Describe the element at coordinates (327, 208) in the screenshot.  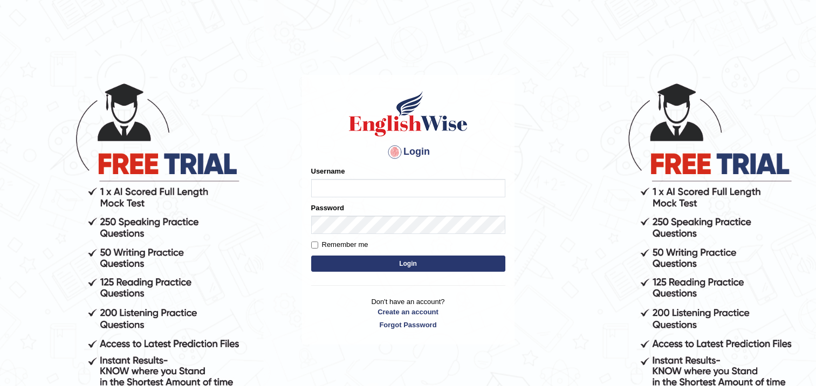
I see `label: Password` at that location.